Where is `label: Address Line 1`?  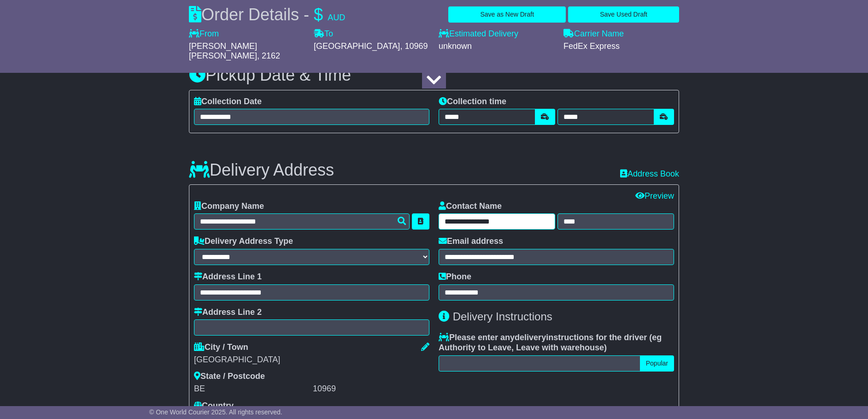
label: Address Line 1 is located at coordinates (228, 277).